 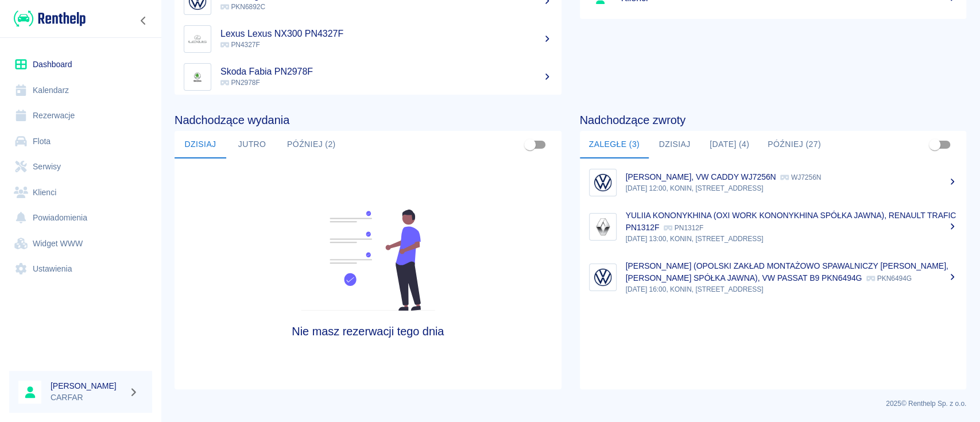 What do you see at coordinates (800, 177) in the screenshot?
I see `p: WJ7256N` at bounding box center [800, 177].